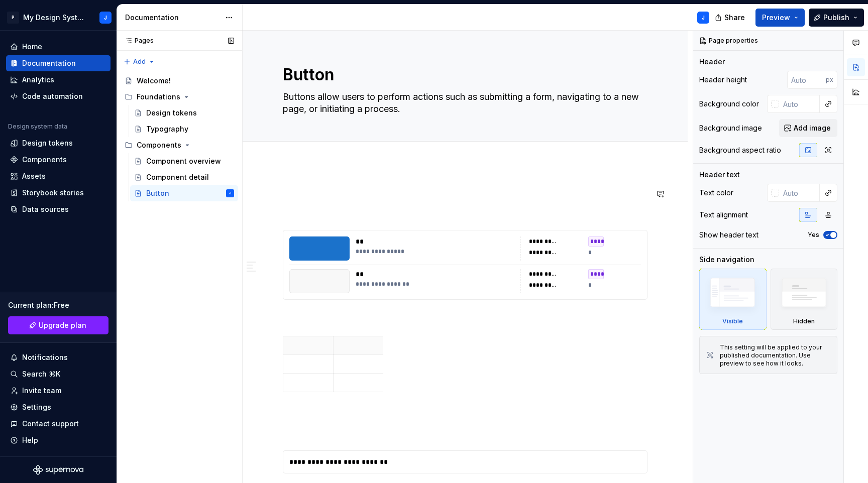  I want to click on div: Notifications, so click(44, 357).